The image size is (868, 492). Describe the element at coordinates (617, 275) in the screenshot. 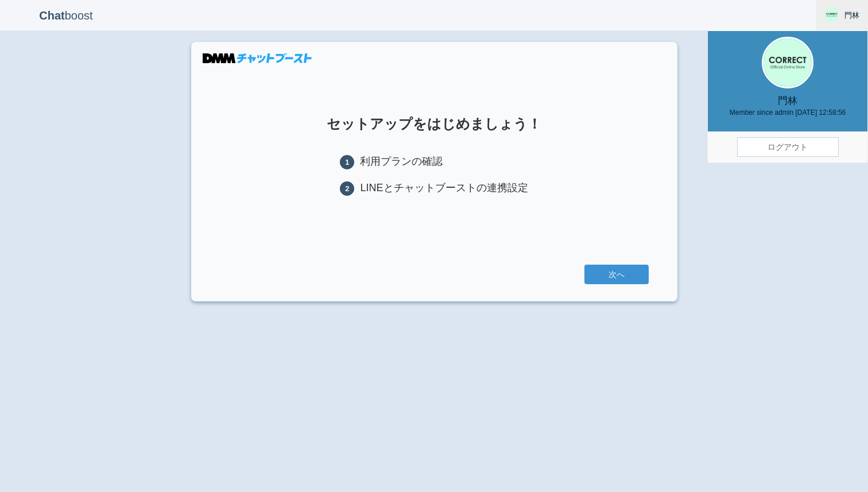

I see `a: 次へ` at that location.